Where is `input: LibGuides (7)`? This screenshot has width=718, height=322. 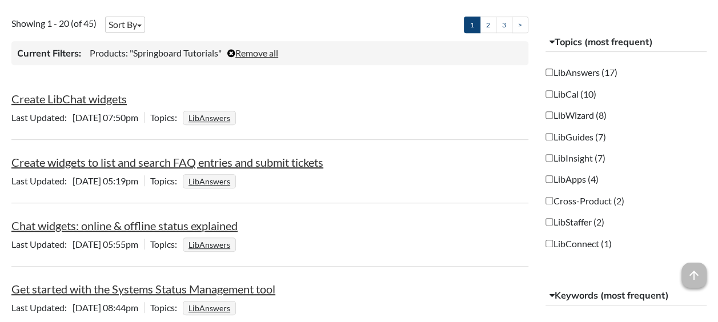 input: LibGuides (7) is located at coordinates (549, 137).